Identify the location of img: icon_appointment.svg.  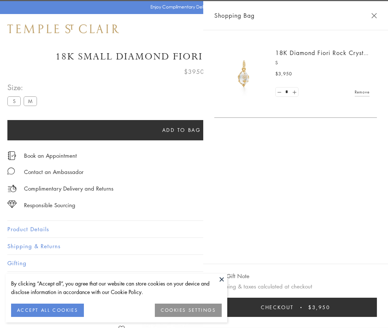
(12, 155).